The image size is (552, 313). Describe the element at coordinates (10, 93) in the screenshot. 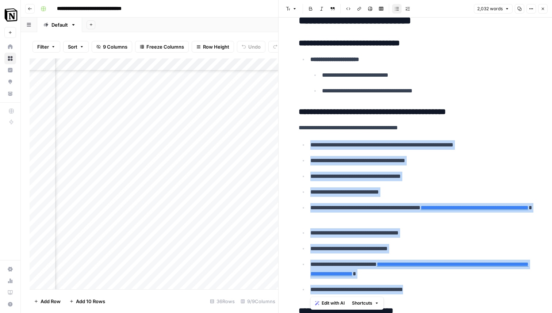

I see `a: Your Data` at that location.